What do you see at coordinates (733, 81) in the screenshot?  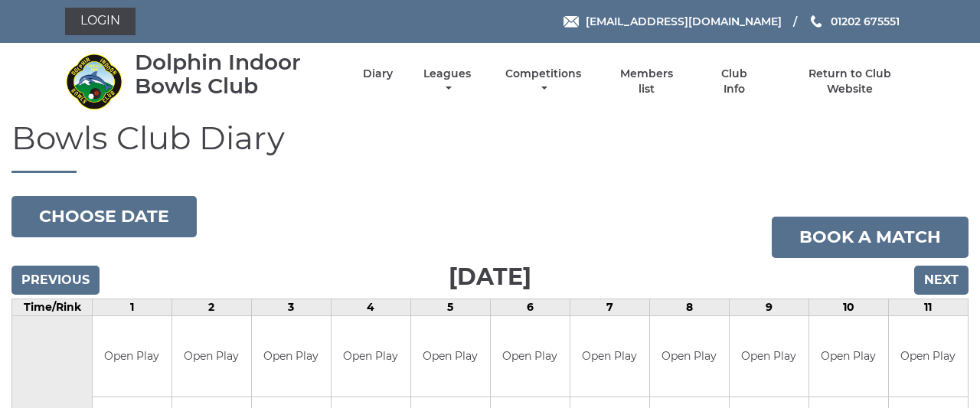 I see `a: Club Info` at bounding box center [733, 81].